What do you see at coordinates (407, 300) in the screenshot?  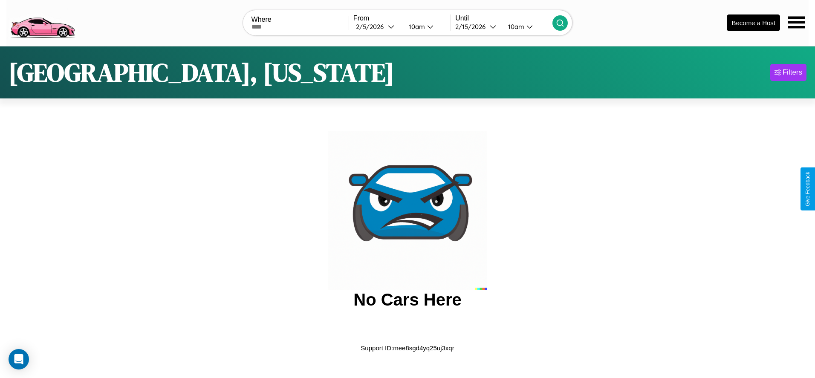 I see `h2: No Cars Here` at bounding box center [407, 300].